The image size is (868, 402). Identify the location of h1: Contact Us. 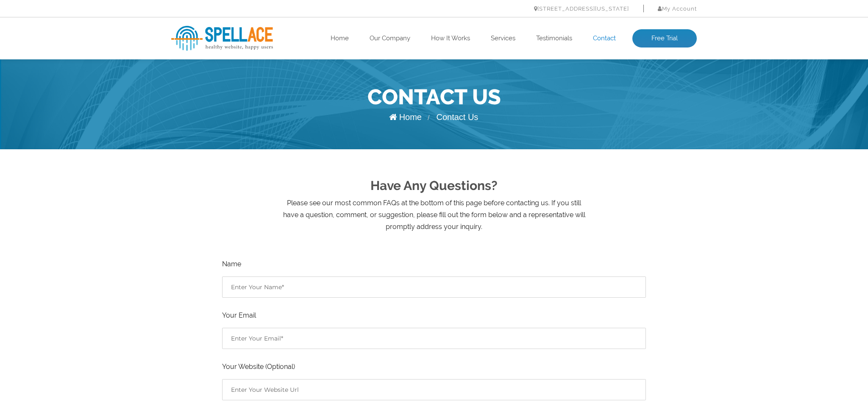
(434, 97).